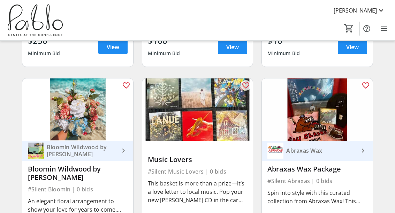 Image resolution: width=395 pixels, height=213 pixels. I want to click on div: #Silent Bloomin | 0 bids, so click(78, 189).